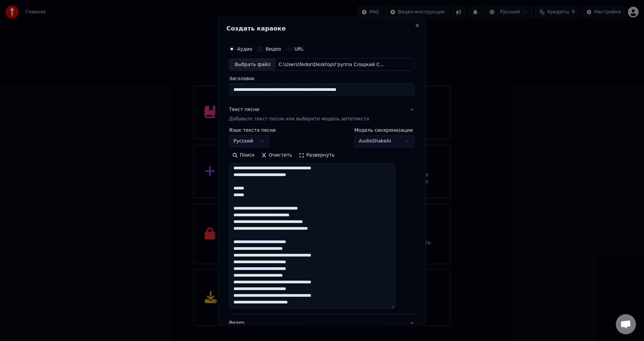  What do you see at coordinates (299, 120) in the screenshot?
I see `p: Добавьте текст песни или выберите модель автотекста` at bounding box center [299, 120].